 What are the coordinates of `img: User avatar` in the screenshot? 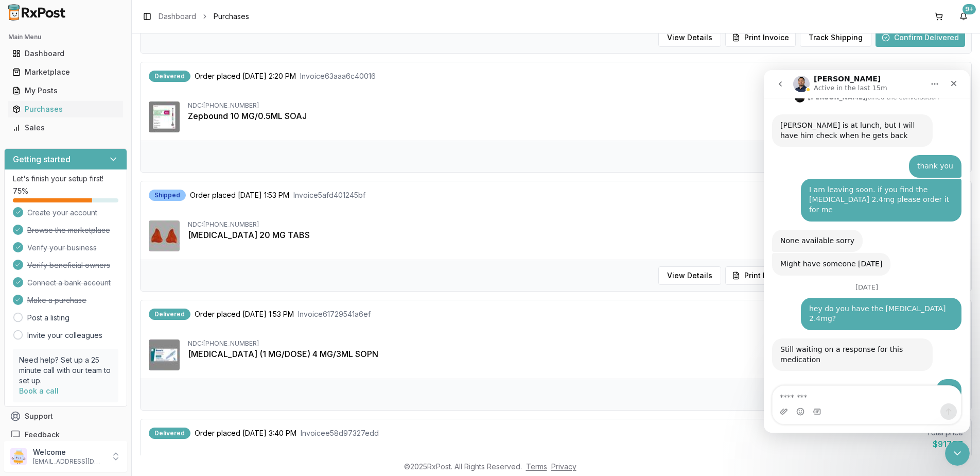 It's located at (18, 456).